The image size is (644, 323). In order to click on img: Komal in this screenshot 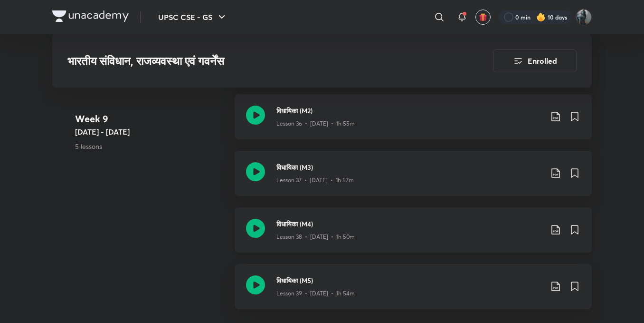, I will do `click(584, 17)`.